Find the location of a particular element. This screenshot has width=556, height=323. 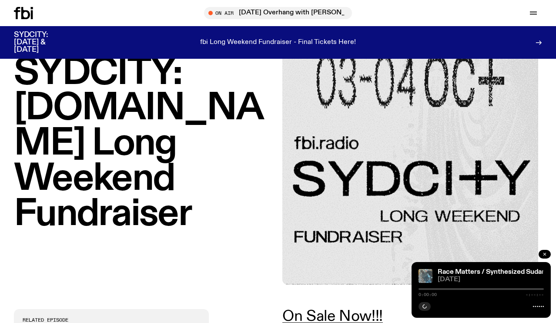

a: Attu and Sara standing in the fbi music library. They are both wearing monochrome and Sara wears ... is located at coordinates (426, 276).